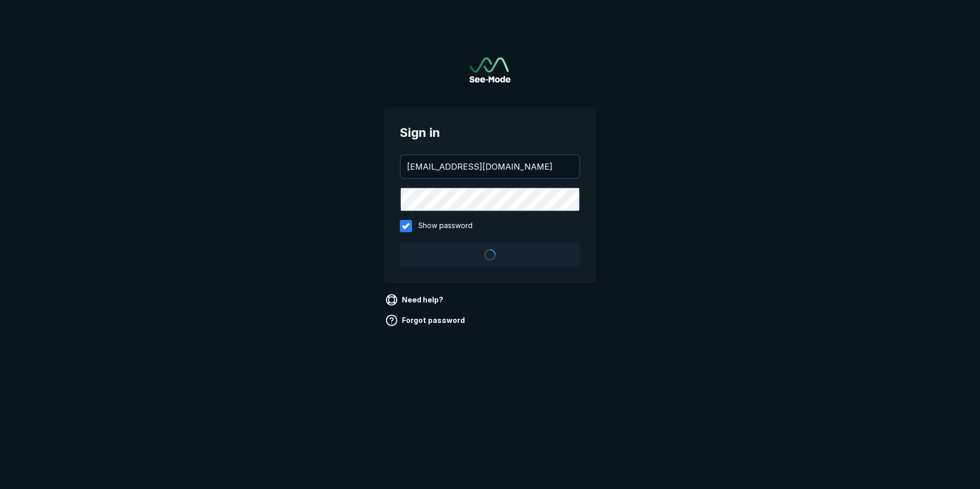 Image resolution: width=980 pixels, height=489 pixels. I want to click on span: Sign in, so click(490, 133).